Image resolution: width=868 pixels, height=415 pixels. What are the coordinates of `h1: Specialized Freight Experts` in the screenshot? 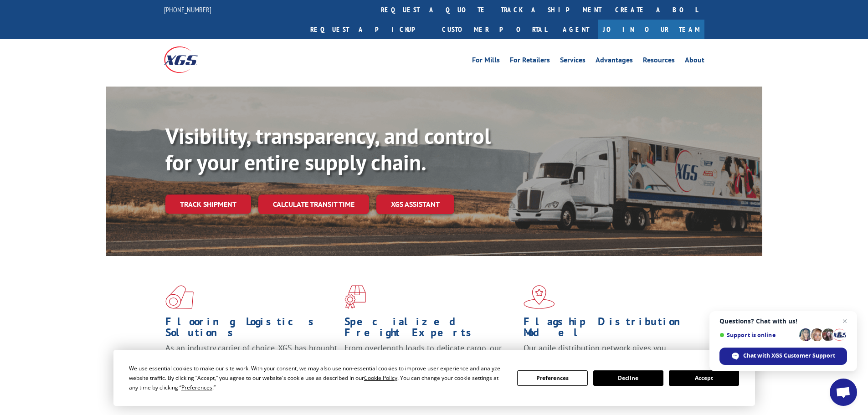 It's located at (431, 329).